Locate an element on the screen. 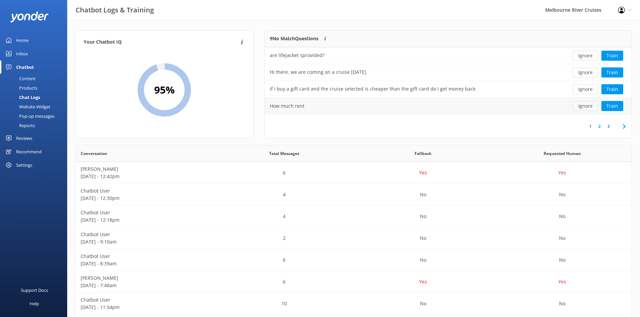  a: Chat Logs is located at coordinates (36, 97).